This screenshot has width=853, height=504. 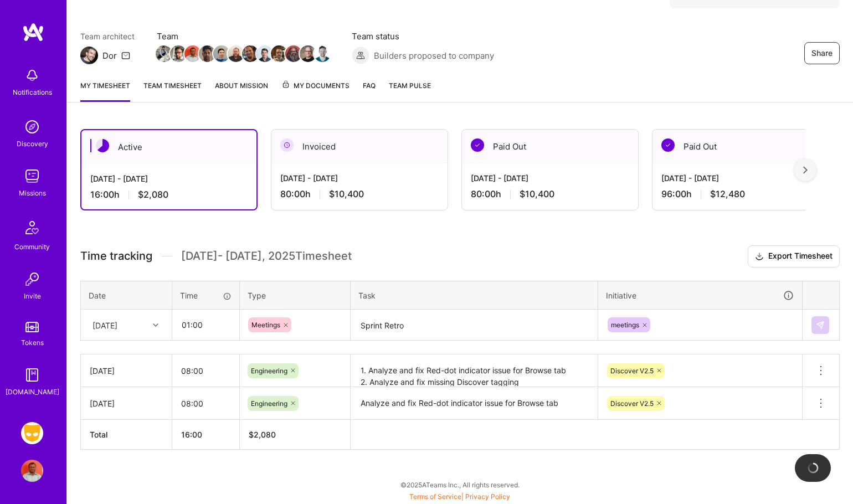 I want to click on a: My timesheet, so click(x=105, y=91).